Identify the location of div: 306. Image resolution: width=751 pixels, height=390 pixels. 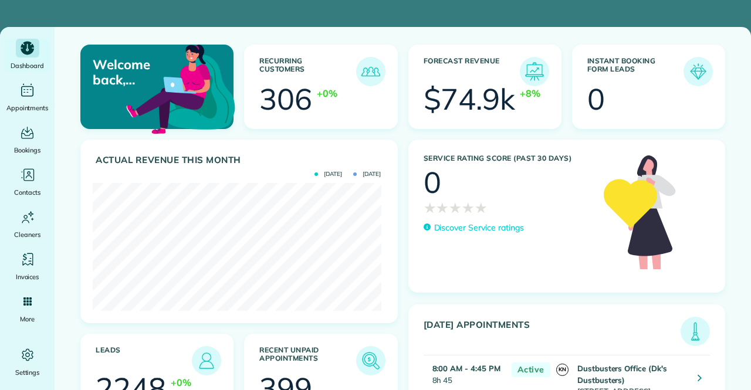
(286, 99).